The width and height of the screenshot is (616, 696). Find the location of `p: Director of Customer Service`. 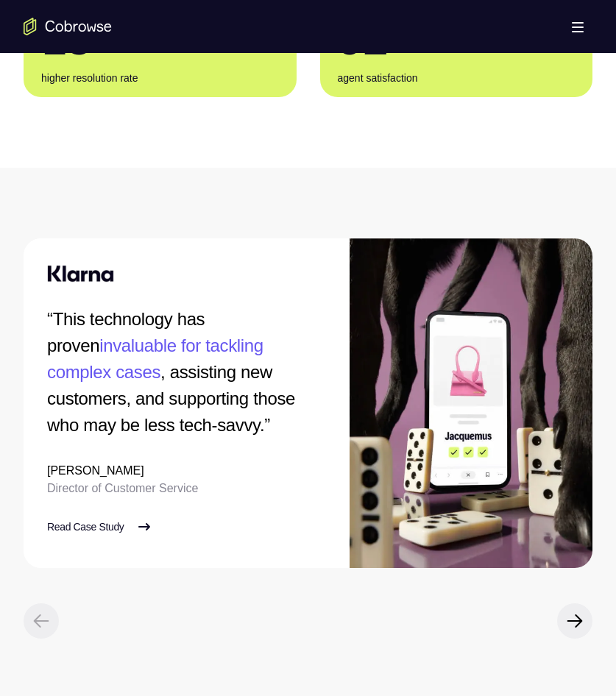

p: Director of Customer Service is located at coordinates (186, 489).